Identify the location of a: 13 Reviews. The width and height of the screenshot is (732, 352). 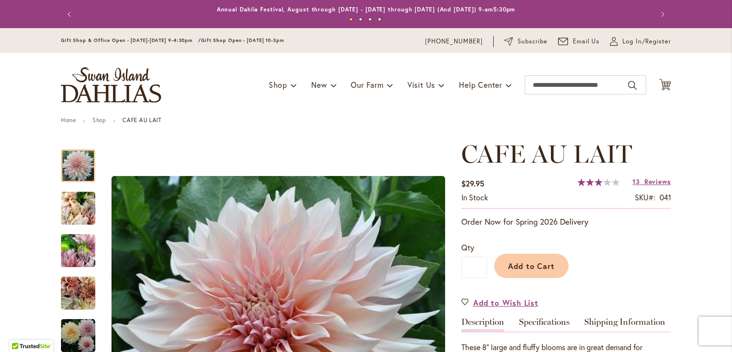
(651, 181).